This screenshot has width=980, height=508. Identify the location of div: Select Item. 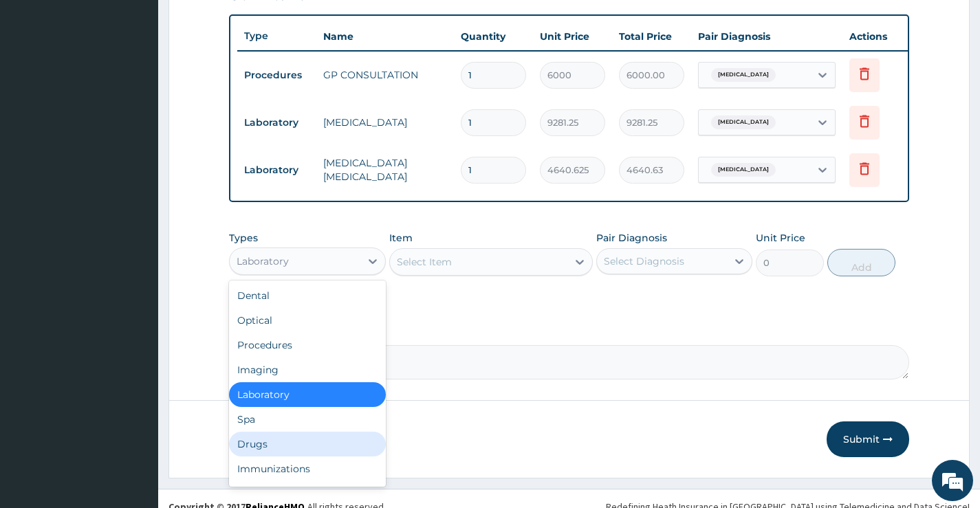
(424, 262).